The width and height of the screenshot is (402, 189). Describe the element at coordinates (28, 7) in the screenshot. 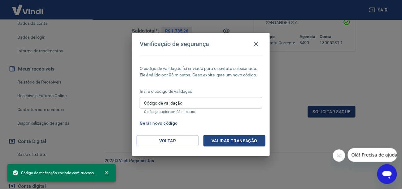

I see `span: Olá! Precisa de ajuda?` at that location.